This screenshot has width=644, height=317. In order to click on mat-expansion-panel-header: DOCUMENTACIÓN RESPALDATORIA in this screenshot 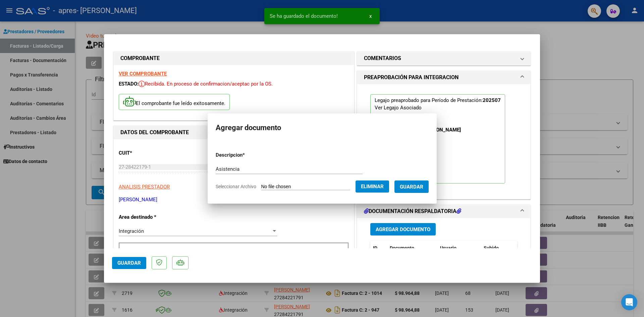, I will do `click(443, 211)`.